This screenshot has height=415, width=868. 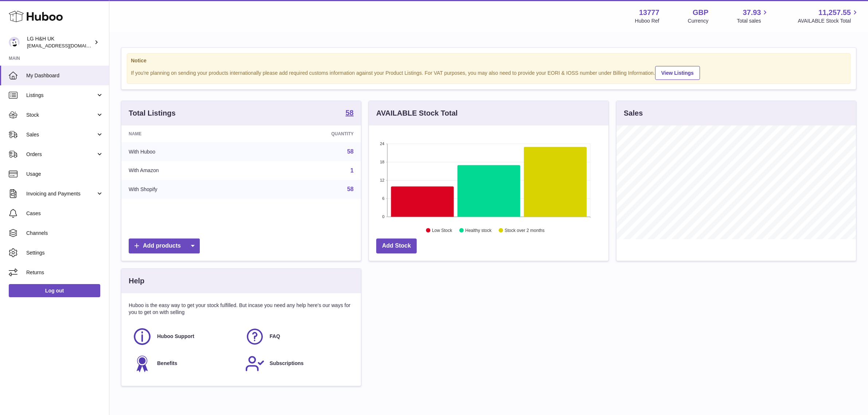 What do you see at coordinates (54, 291) in the screenshot?
I see `a: Log out` at bounding box center [54, 291].